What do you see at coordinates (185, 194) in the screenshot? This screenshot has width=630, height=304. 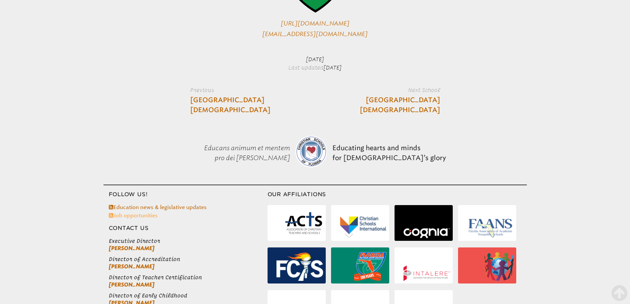 I see `h3: Follow Us!` at bounding box center [185, 194].